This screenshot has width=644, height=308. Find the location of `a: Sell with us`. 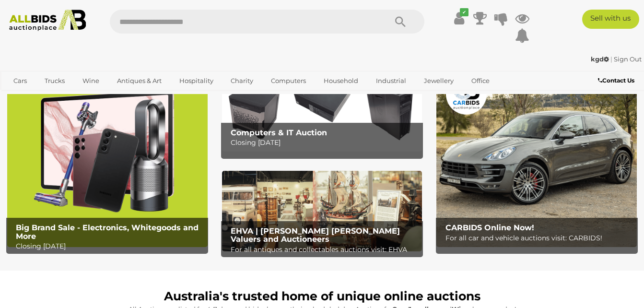

a: Sell with us is located at coordinates (611, 19).